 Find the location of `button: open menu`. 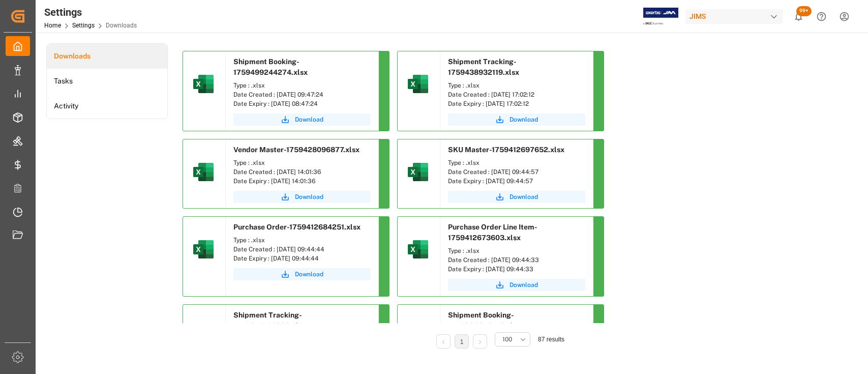

button: open menu is located at coordinates (512, 339).